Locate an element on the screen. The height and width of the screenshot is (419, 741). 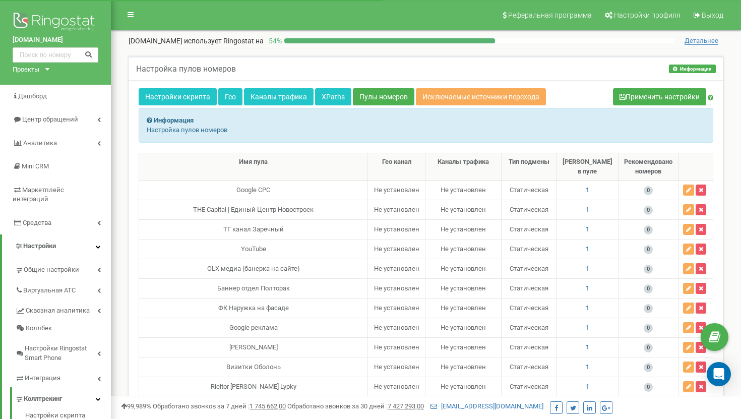
u: 7 427 293,00 is located at coordinates (406, 406).